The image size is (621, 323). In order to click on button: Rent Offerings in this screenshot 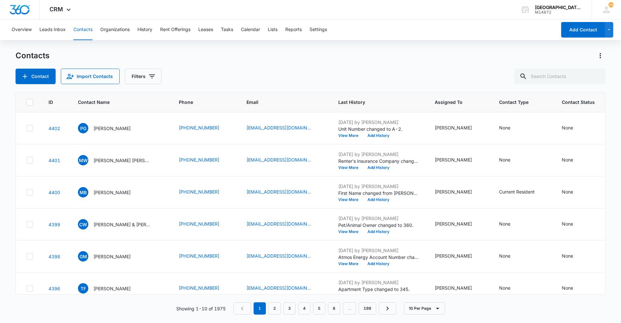, I will do `click(175, 30)`.